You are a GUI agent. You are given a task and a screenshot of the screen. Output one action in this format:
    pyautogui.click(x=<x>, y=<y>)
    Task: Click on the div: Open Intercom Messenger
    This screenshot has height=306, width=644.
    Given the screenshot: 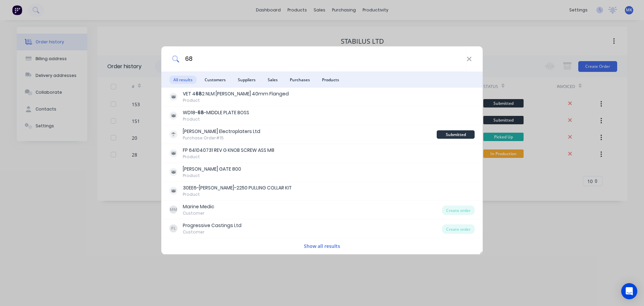 What is the action you would take?
    pyautogui.click(x=629, y=291)
    